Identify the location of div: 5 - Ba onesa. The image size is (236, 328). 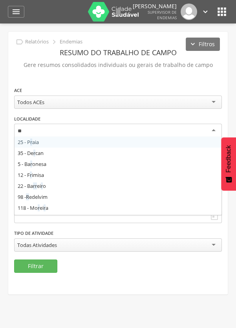
(118, 164).